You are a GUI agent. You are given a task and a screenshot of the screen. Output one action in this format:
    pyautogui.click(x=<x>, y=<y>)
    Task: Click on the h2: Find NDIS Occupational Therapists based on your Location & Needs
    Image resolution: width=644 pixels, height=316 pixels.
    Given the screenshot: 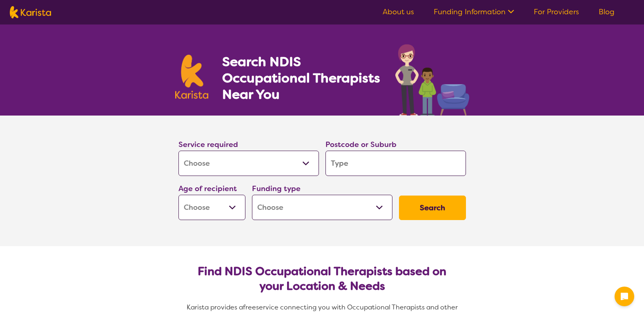 What is the action you would take?
    pyautogui.click(x=323, y=279)
    